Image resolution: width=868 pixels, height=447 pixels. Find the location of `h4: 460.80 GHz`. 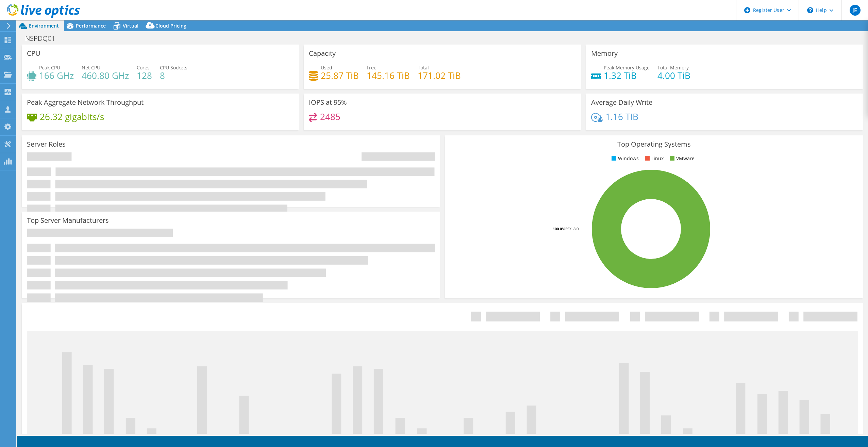

h4: 460.80 GHz is located at coordinates (105, 75).